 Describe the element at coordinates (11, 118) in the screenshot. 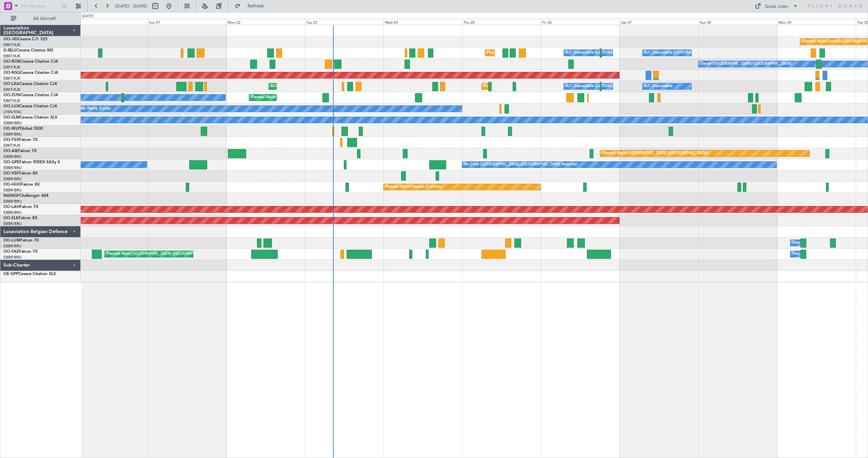

I see `span: OO-SLM` at that location.